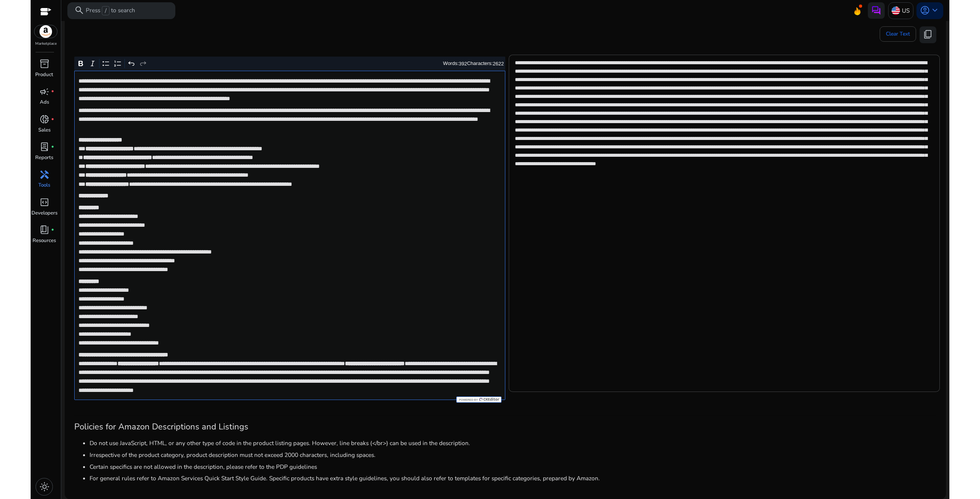 This screenshot has width=980, height=499. What do you see at coordinates (513, 444) in the screenshot?
I see `li: Do not use JavaScript, HTML, or any other type of code in the product listing pages. However, lin...` at bounding box center [513, 444].